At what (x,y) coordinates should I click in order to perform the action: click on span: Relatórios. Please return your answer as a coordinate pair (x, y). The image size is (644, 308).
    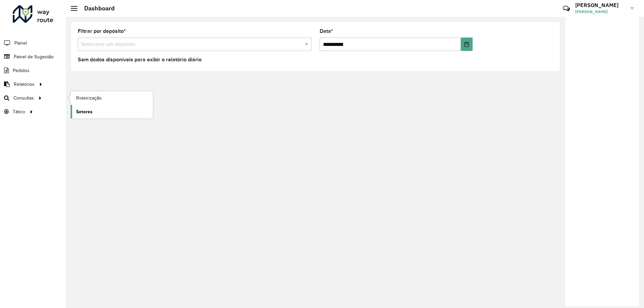
    Looking at the image, I should click on (24, 84).